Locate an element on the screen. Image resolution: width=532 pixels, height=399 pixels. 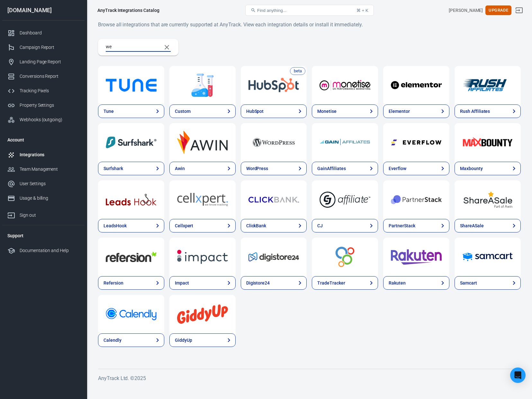
div: Maxbounty is located at coordinates (471, 168).